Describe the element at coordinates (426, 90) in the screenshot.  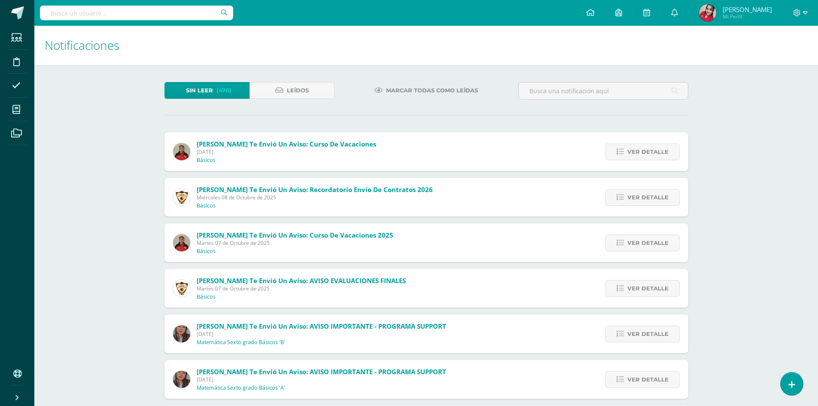
I see `a: Marcar todas como leídas` at that location.